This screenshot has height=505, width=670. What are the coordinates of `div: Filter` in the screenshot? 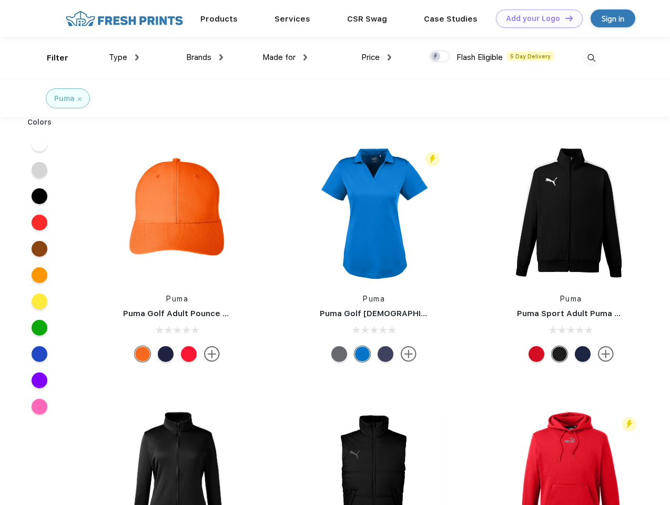 It's located at (57, 58).